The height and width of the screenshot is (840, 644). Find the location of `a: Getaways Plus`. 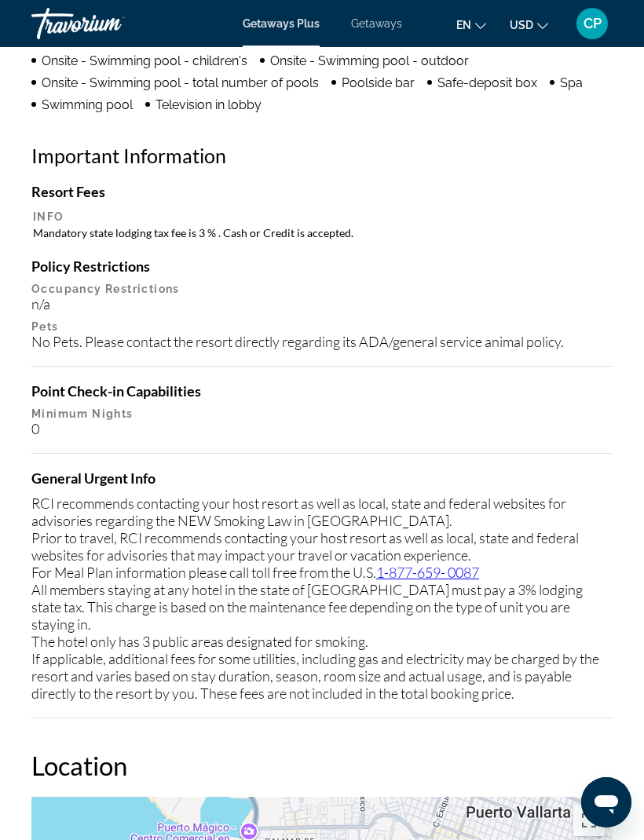

a: Getaways Plus is located at coordinates (281, 24).